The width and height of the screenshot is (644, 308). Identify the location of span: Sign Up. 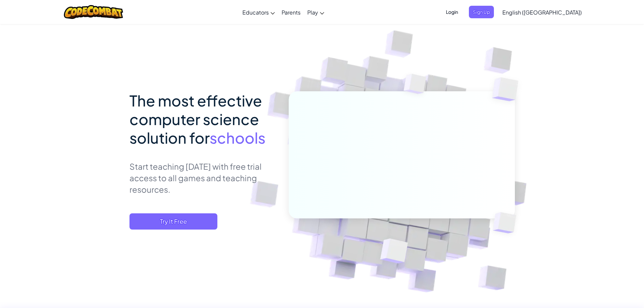
(481, 12).